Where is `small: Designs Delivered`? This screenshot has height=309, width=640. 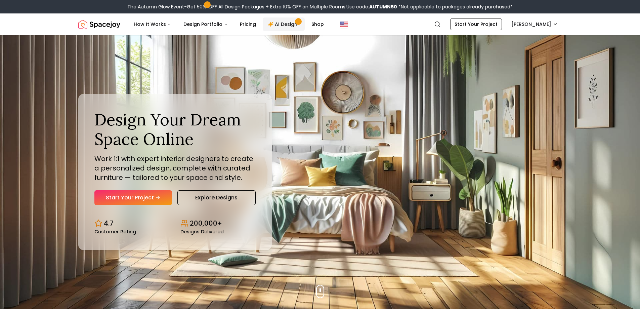 small: Designs Delivered is located at coordinates (202, 231).